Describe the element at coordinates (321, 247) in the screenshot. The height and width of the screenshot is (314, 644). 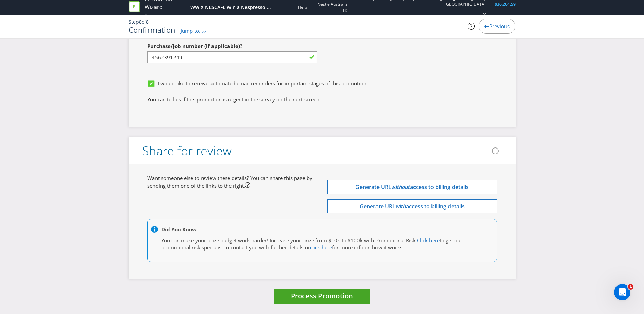
I see `a: click here` at that location.